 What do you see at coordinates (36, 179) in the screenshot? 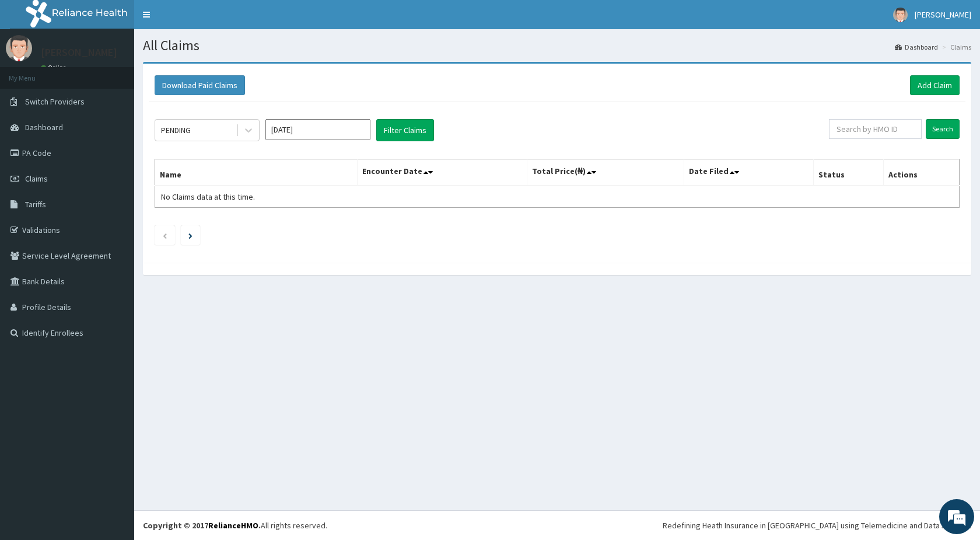
I see `span: Claims` at bounding box center [36, 179].